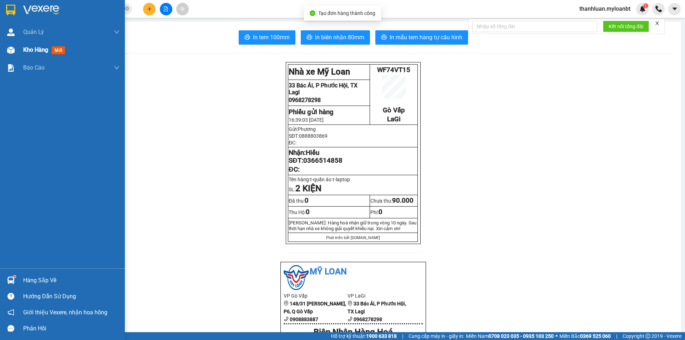 The image size is (685, 340). What do you see at coordinates (353, 333) in the screenshot?
I see `div: Biên Nhận Hàng Hoá` at bounding box center [353, 333].